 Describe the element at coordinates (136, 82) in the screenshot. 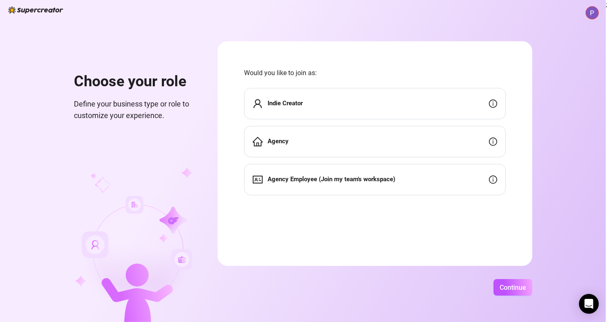

I see `h1: Choose your role` at that location.